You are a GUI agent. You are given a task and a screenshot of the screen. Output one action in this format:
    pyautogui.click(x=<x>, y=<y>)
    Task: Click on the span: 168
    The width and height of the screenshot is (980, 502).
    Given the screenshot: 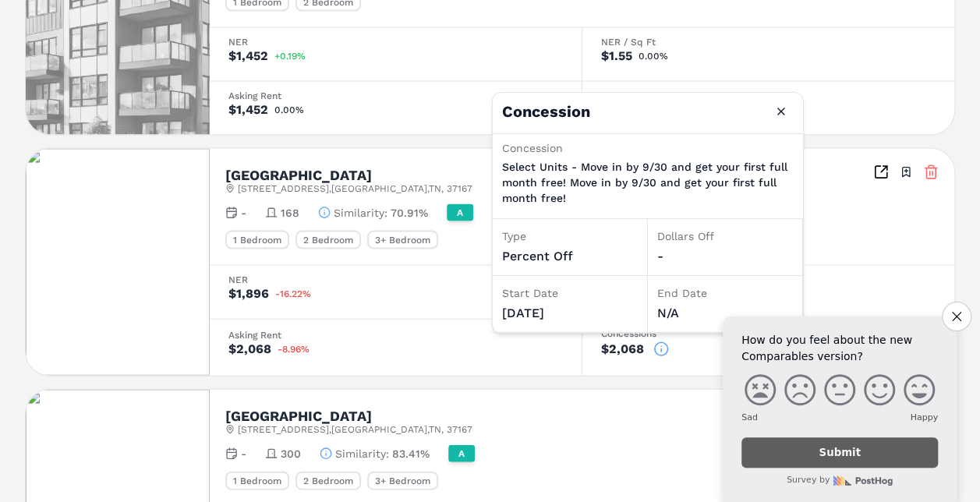 What is the action you would take?
    pyautogui.click(x=290, y=213)
    